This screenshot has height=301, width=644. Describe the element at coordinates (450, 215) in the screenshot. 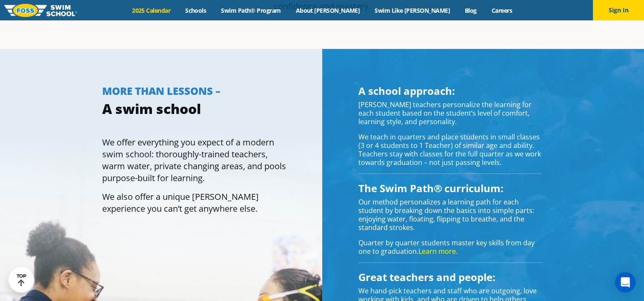

I see `p: Our method personalizes a learning path for each student by breaking down the basics into simple ...` at that location.